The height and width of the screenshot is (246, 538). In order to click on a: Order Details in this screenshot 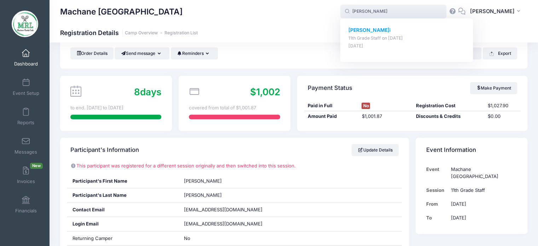, I will do `click(92, 53)`.